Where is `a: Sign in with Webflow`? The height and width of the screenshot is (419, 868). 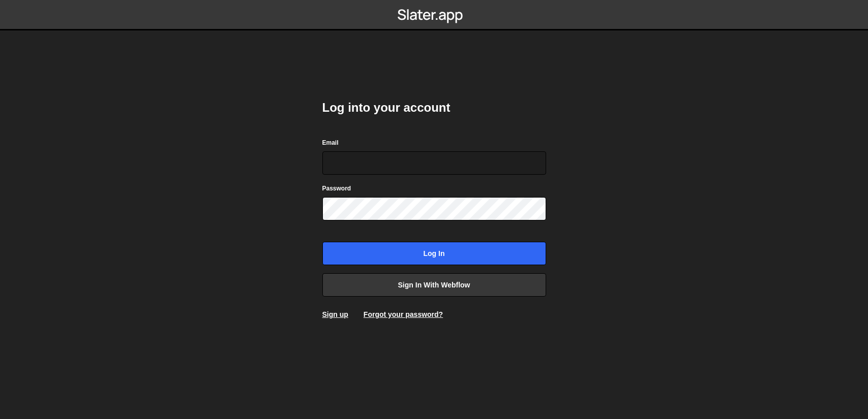
a: Sign in with Webflow is located at coordinates (434, 285).